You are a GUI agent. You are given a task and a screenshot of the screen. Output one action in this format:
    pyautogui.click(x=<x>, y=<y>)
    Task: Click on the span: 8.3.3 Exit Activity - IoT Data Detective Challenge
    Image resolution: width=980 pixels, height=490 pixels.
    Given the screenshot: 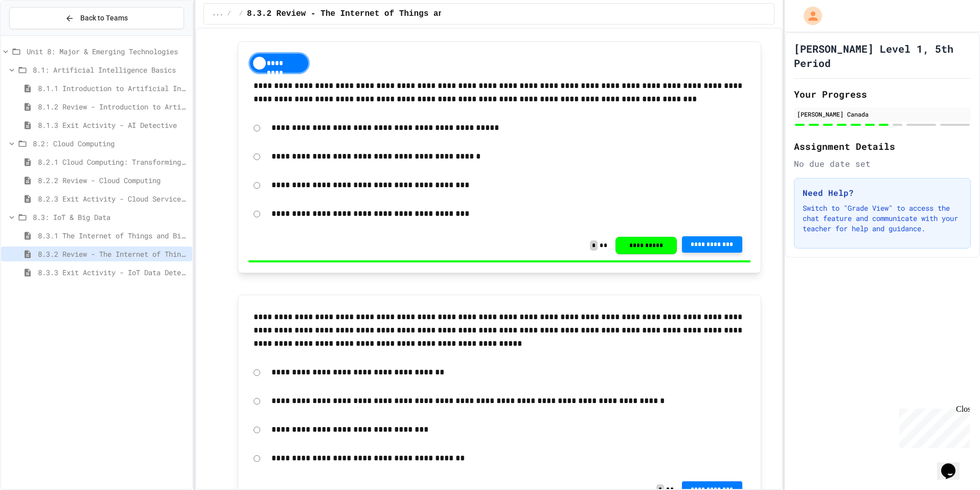 What is the action you would take?
    pyautogui.click(x=113, y=271)
    